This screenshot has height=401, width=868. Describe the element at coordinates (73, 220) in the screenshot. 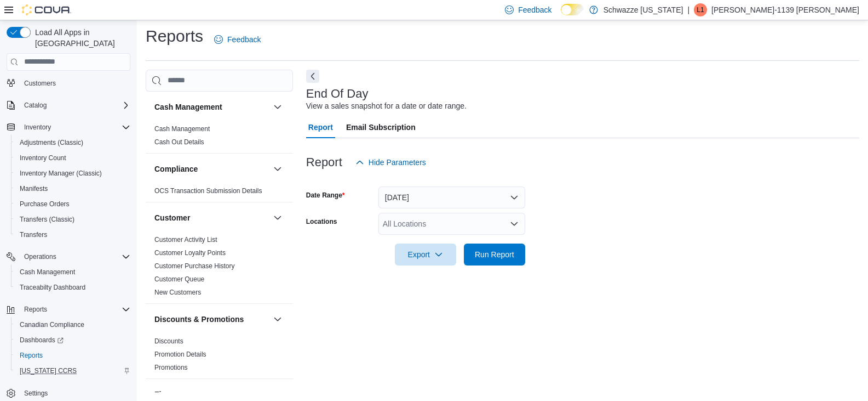

I see `button: Transfers (Classic)` at that location.